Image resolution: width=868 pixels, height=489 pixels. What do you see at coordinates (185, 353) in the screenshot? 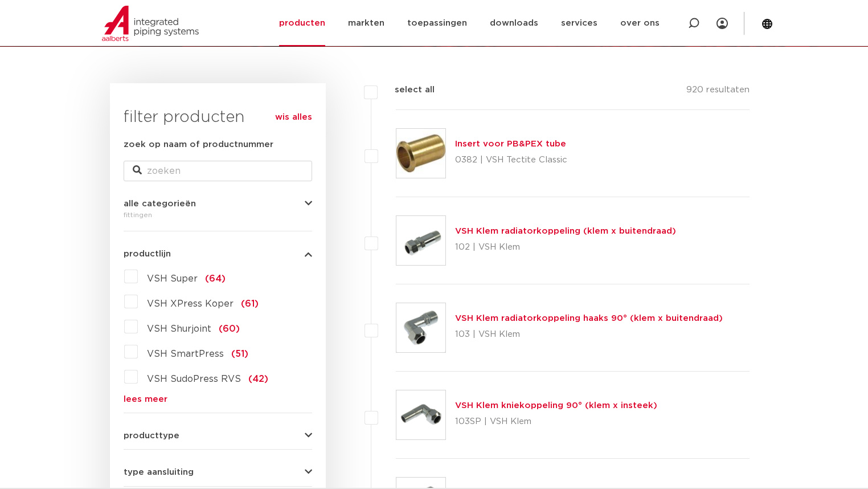
I see `span: VSH SmartPress` at bounding box center [185, 353].